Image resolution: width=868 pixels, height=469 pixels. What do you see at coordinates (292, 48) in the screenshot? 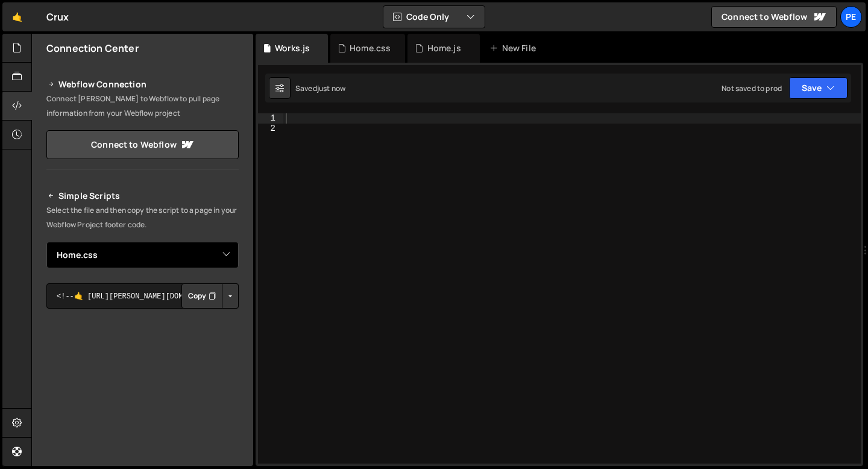
I see `div: Works.js` at bounding box center [292, 48].